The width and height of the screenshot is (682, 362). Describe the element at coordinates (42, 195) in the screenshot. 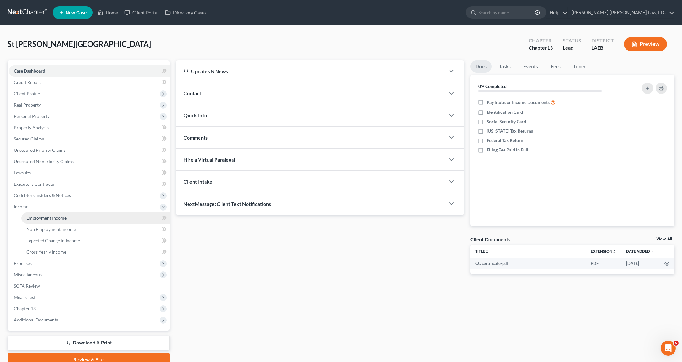

I see `span: Codebtors Insiders & Notices` at that location.